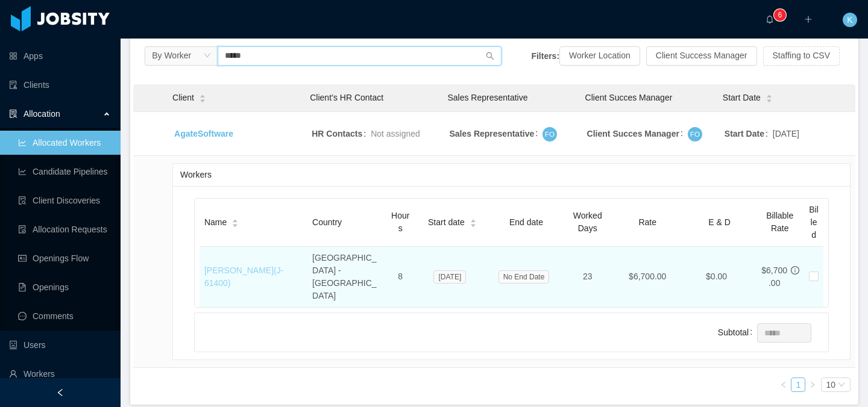 The image size is (868, 407). I want to click on i: icon: search, so click(490, 56).